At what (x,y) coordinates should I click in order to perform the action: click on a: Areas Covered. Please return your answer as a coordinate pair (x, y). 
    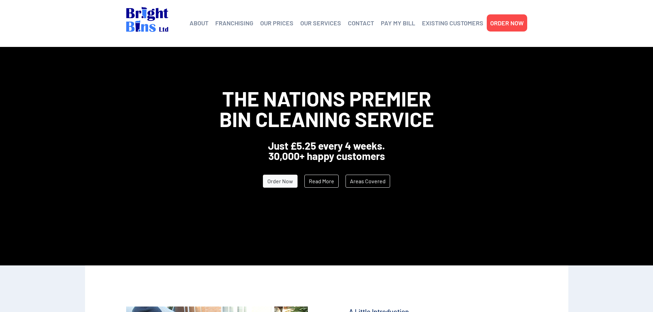
    Looking at the image, I should click on (368, 181).